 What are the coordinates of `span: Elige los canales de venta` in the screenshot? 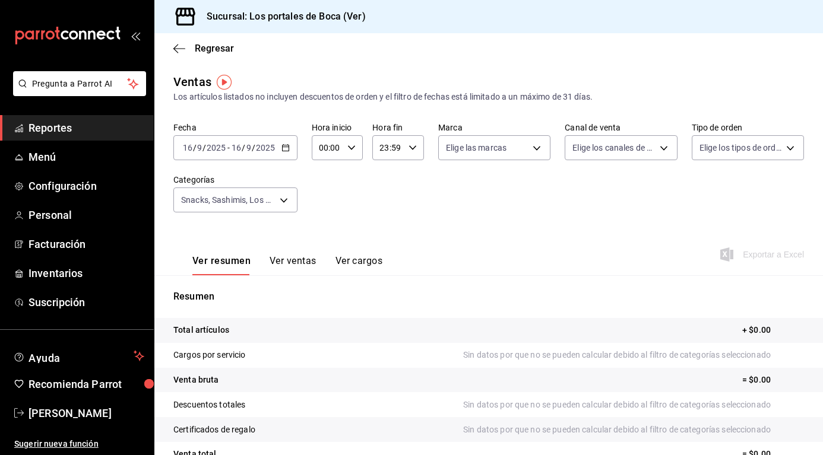 It's located at (613, 148).